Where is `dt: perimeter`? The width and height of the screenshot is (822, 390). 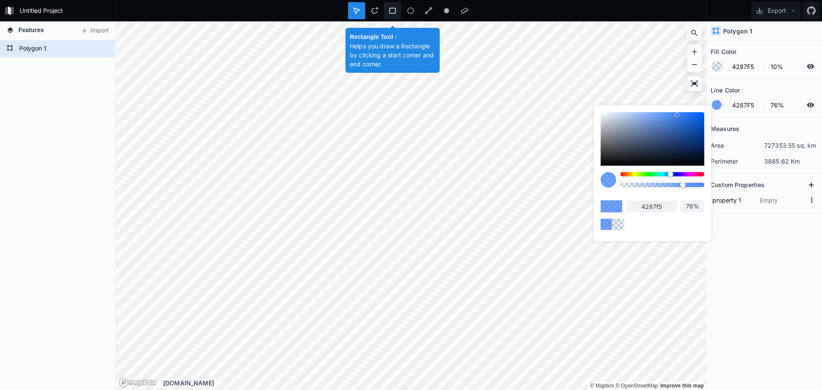
dt: perimeter is located at coordinates (737, 161).